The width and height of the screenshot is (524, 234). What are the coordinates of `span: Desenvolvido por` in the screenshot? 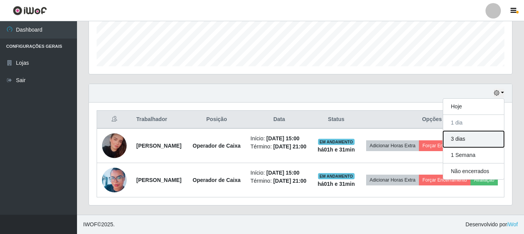 It's located at (492, 224).